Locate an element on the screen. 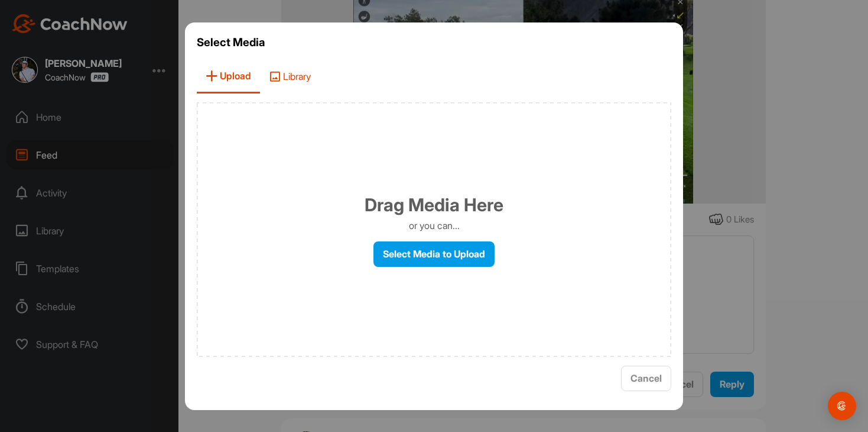 This screenshot has width=868, height=432. div: Open Intercom Messenger is located at coordinates (842, 406).